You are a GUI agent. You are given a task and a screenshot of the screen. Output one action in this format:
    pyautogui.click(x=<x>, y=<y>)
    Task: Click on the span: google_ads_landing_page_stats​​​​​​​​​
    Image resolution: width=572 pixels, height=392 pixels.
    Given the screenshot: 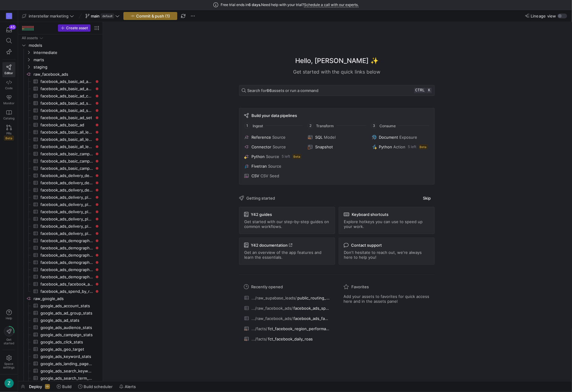 What is the action you would take?
    pyautogui.click(x=67, y=364)
    